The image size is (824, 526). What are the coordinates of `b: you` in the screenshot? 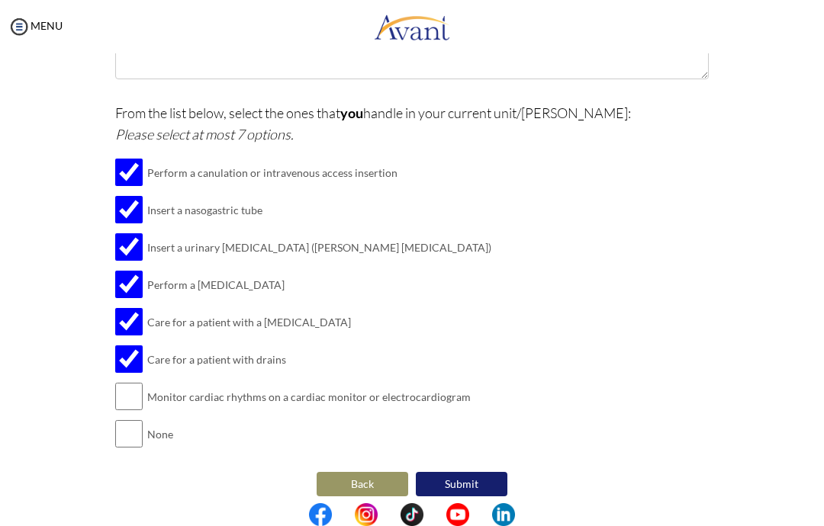 It's located at (352, 113).